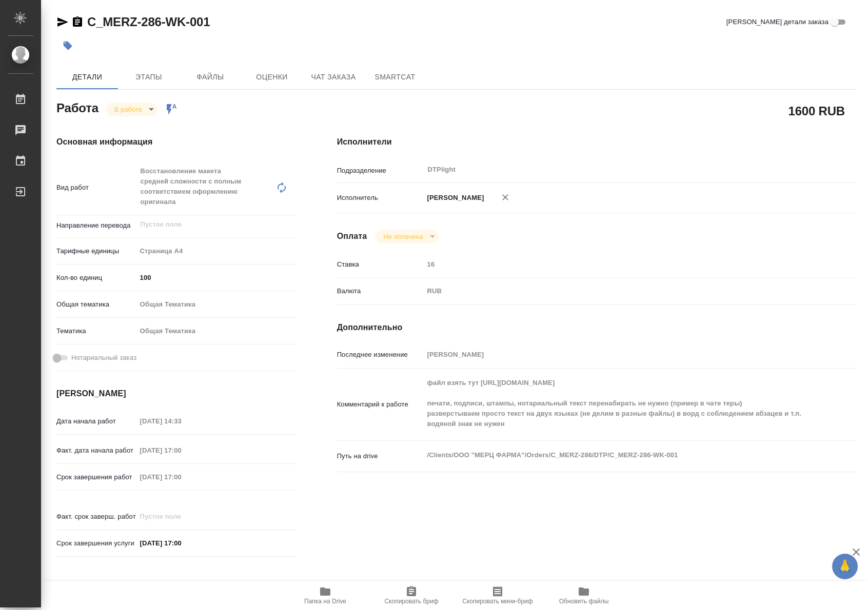 The image size is (868, 610). I want to click on div: Страница А4, so click(216, 252).